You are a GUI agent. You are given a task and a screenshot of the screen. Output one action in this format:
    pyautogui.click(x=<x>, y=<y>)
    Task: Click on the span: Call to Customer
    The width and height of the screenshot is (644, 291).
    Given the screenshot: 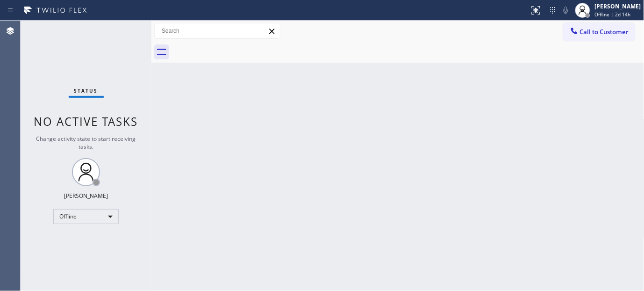 What is the action you would take?
    pyautogui.click(x=605, y=31)
    